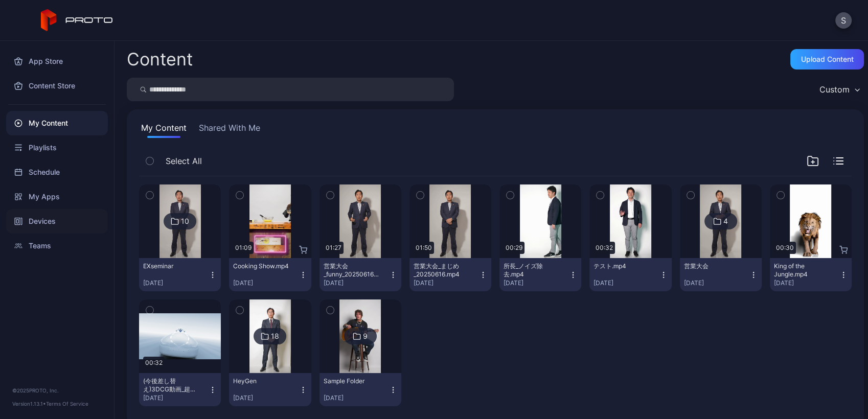 This screenshot has height=419, width=868. I want to click on div: 営業大会_まじめ_20250616.mp4, so click(442, 270).